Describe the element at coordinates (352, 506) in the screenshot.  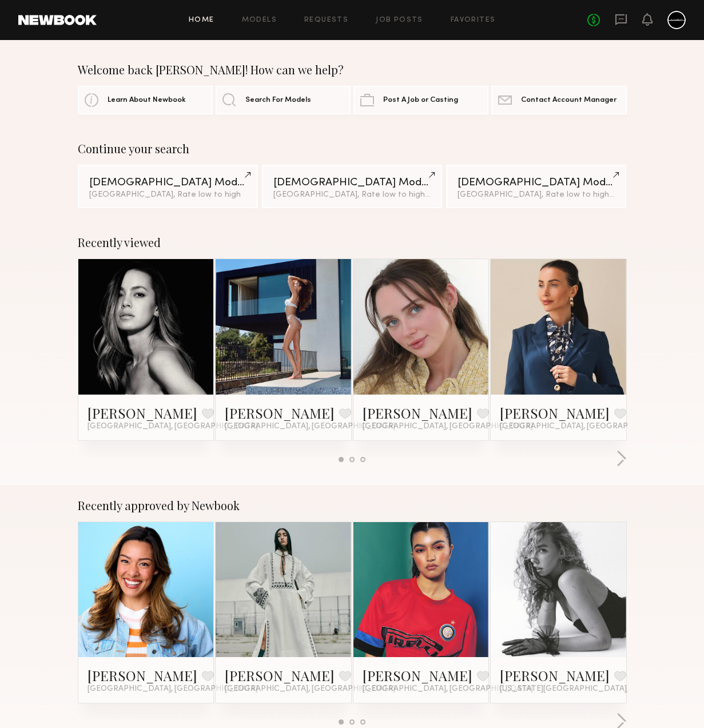
I see `div: Recently approved by Newbook` at that location.